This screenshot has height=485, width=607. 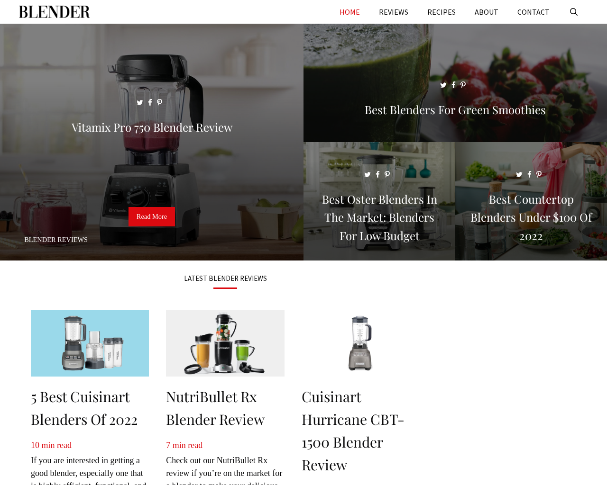 I want to click on span: 7, so click(x=168, y=446).